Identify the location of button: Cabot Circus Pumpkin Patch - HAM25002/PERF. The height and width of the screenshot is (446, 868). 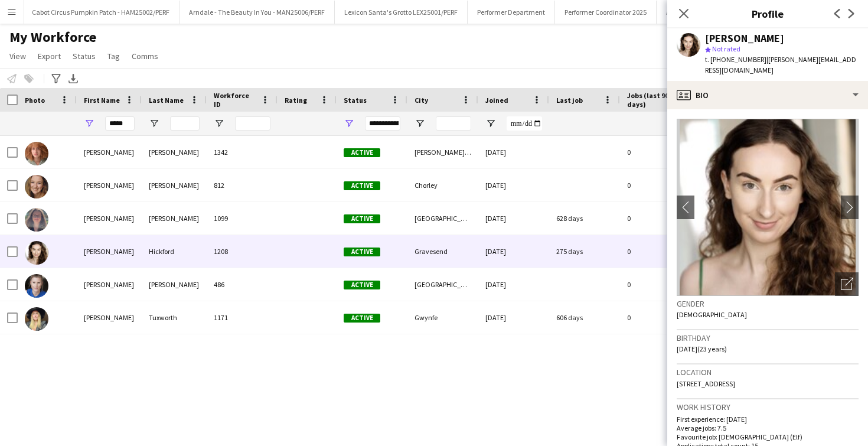
(101, 12).